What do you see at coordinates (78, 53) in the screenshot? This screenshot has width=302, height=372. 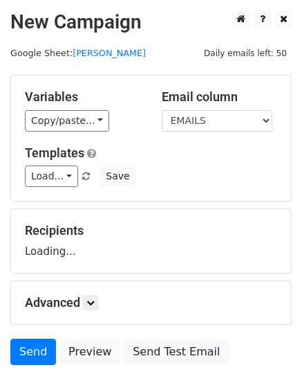 I see `small: Google Sheet:` at bounding box center [78, 53].